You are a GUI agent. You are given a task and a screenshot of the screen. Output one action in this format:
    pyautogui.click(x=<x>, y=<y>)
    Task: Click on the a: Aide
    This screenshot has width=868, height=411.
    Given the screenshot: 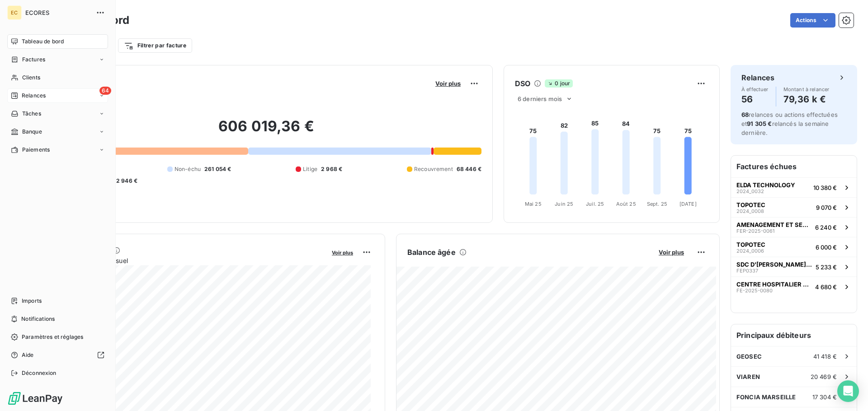 What is the action you would take?
    pyautogui.click(x=57, y=355)
    